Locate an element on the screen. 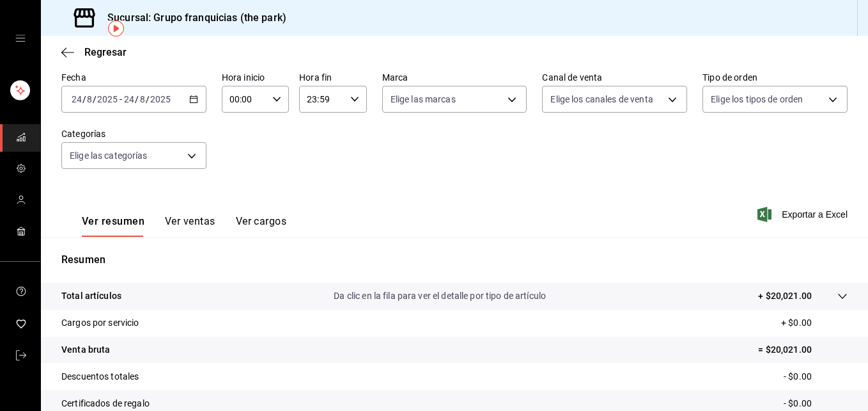 The width and height of the screenshot is (868, 411). span: Elige los canales de venta is located at coordinates (601, 99).